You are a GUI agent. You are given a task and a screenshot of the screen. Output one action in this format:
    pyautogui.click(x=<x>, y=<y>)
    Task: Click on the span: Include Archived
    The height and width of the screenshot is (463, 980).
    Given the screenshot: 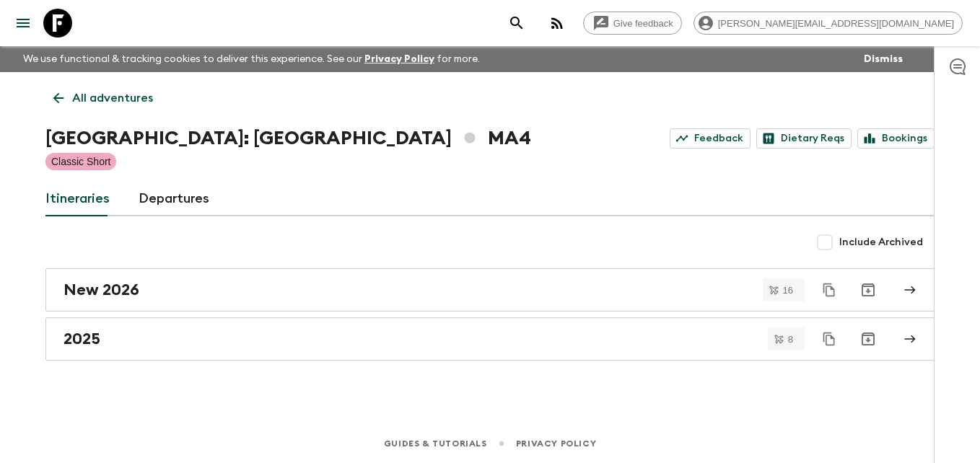 What is the action you would take?
    pyautogui.click(x=880, y=243)
    